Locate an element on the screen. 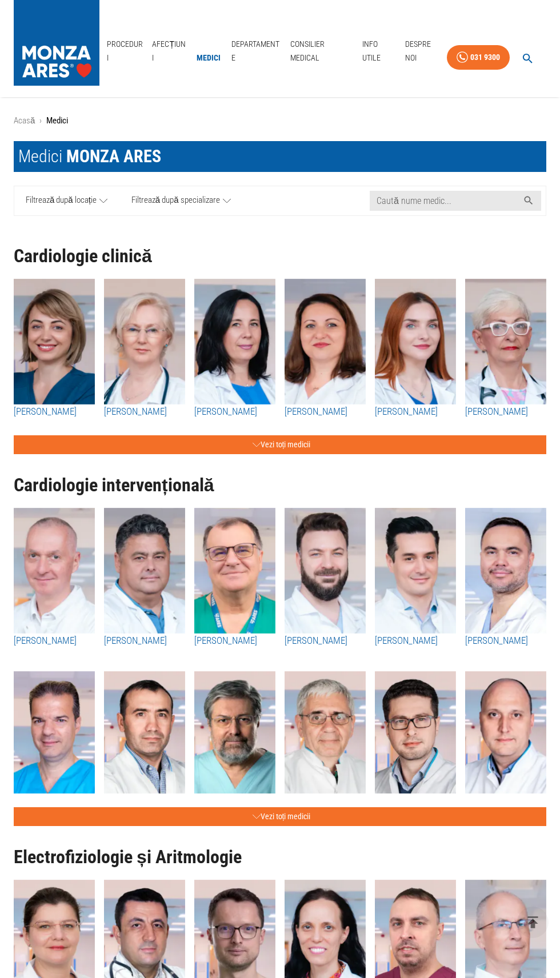 The height and width of the screenshot is (978, 560). span: Filtrează după specializare is located at coordinates (175, 200).